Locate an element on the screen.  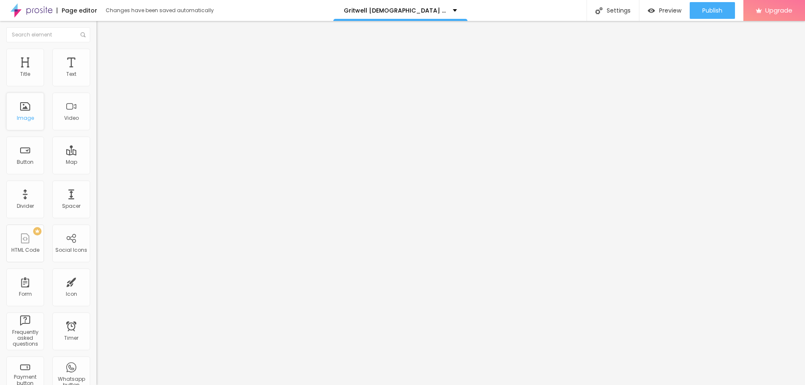
span: Preview is located at coordinates (670, 10).